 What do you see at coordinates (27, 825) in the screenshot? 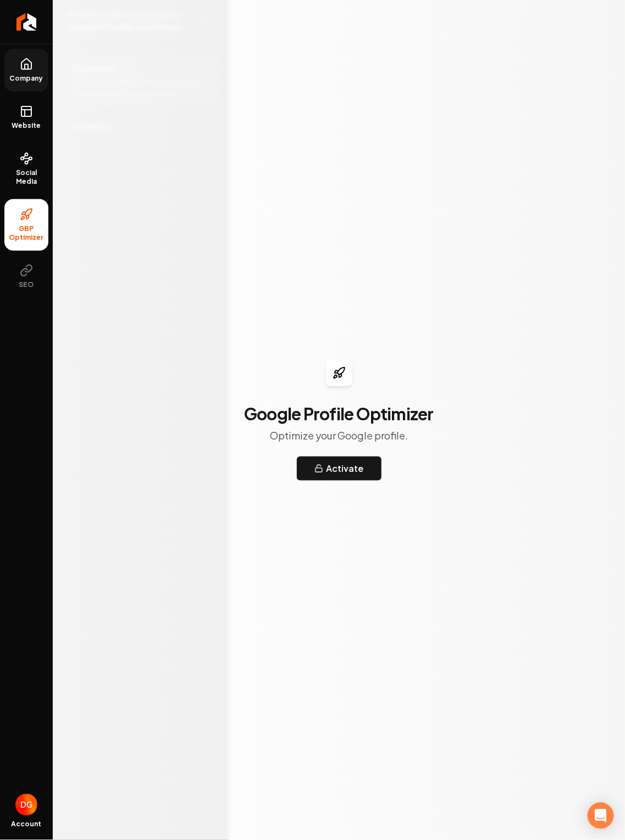
I see `span: Account` at bounding box center [27, 825].